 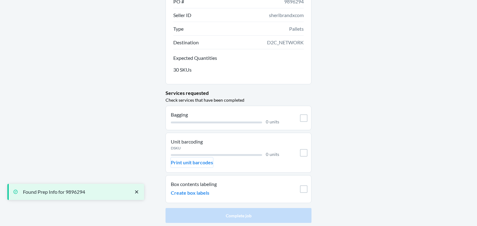 I want to click on p: Expected Quantities, so click(x=239, y=58).